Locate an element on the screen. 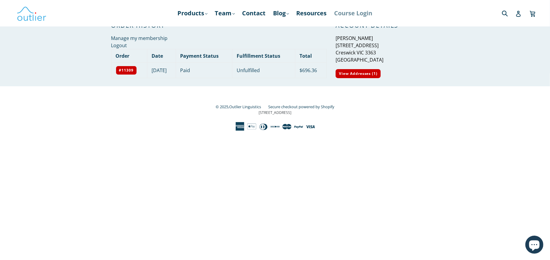 The width and height of the screenshot is (550, 260). a: Manage my membership is located at coordinates (140, 38).